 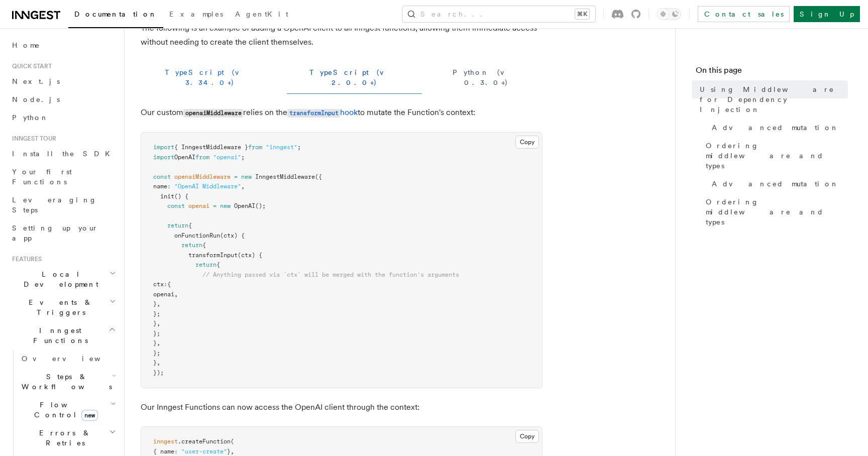 I want to click on a: AgentKit, so click(x=262, y=15).